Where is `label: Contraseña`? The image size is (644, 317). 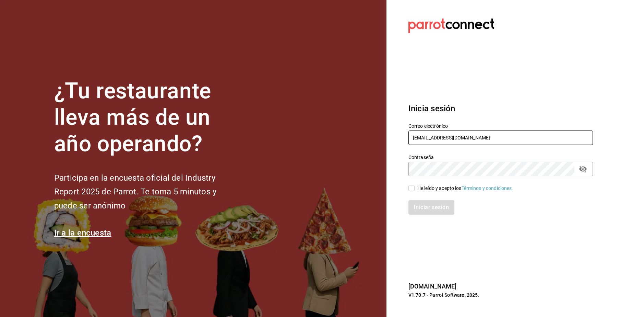
label: Contraseña is located at coordinates (501, 157).